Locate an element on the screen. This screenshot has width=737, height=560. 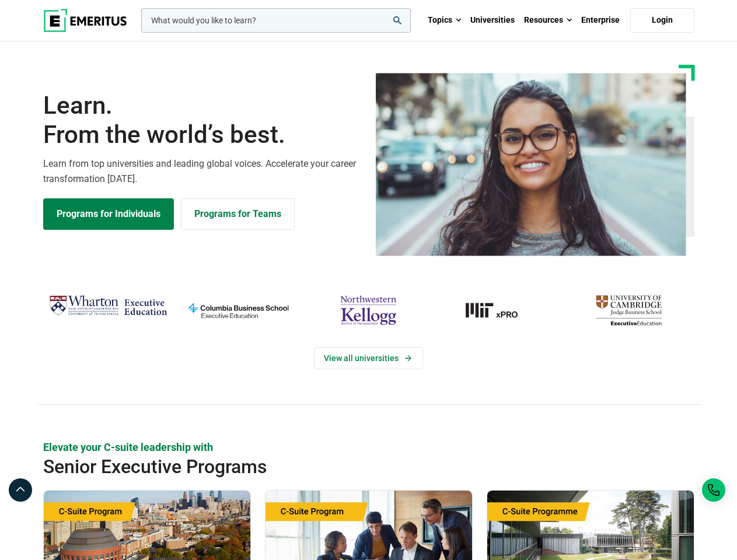
a: Wharton Executive Education is located at coordinates (108, 306).